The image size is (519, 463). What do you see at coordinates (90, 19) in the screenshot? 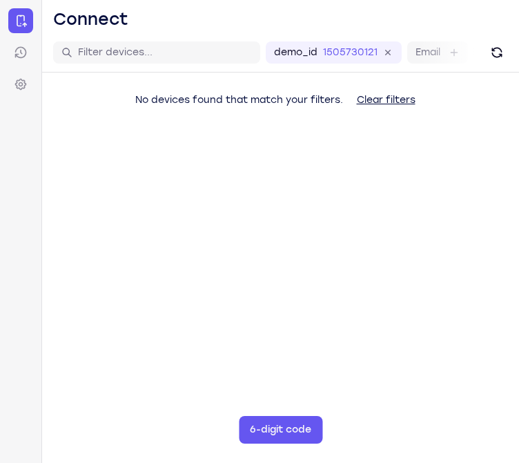
I see `h1: Connect` at bounding box center [90, 19].